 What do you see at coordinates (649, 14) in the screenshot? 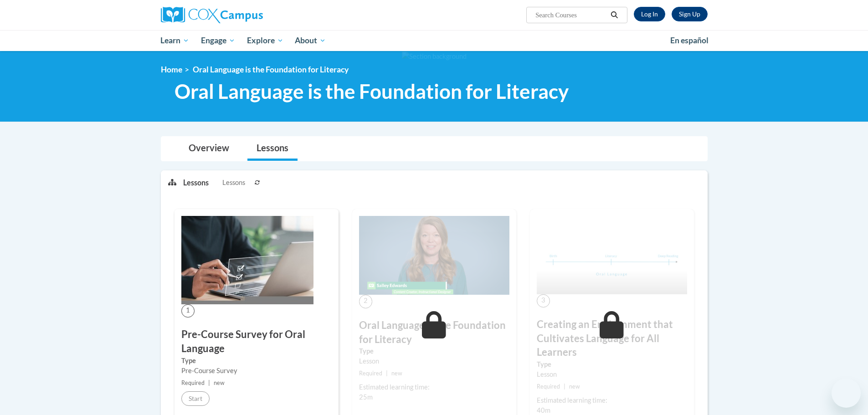
I see `a: Log In` at bounding box center [649, 14].